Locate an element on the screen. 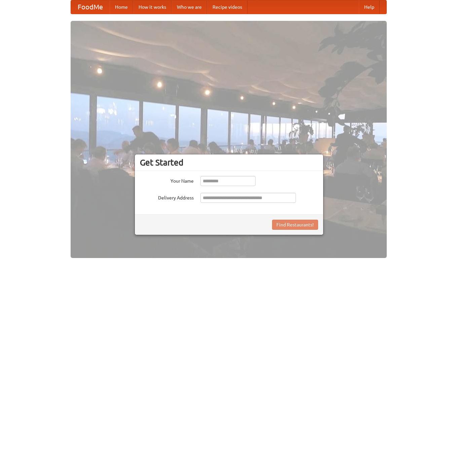 The height and width of the screenshot is (476, 457). label: Delivery Address is located at coordinates (167, 197).